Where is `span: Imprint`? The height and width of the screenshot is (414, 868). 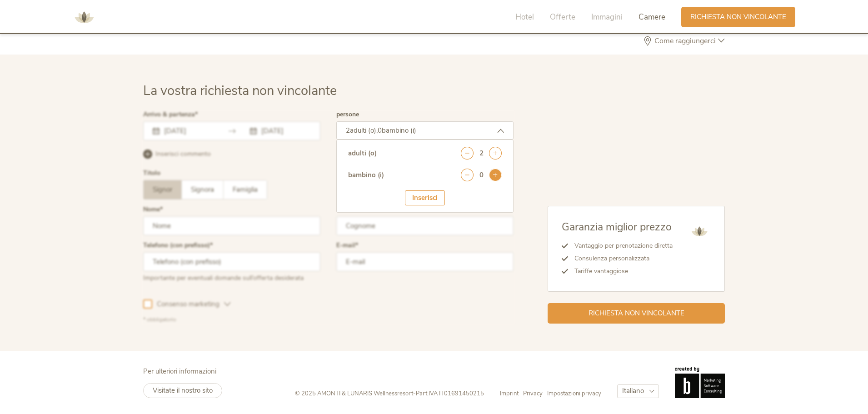
span: Imprint is located at coordinates (509, 394).